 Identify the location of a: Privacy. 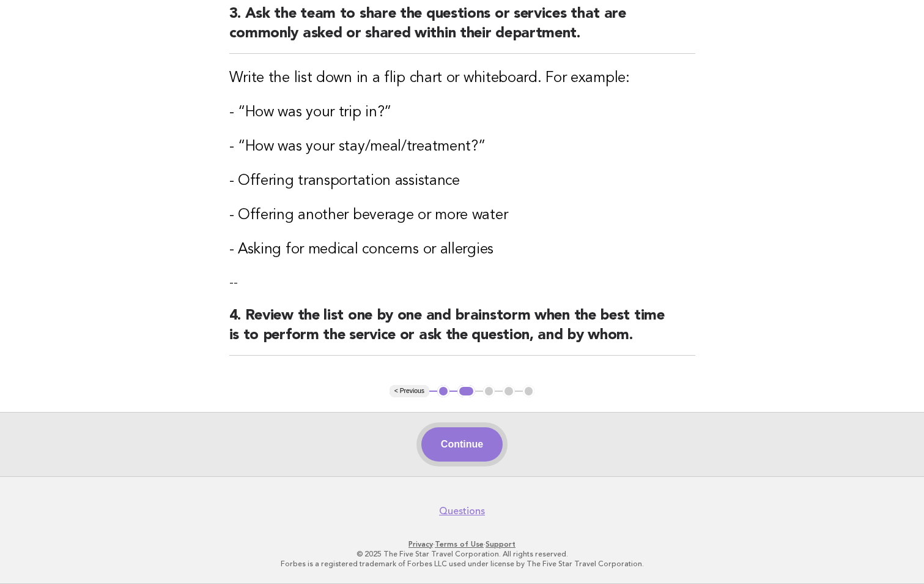
(421, 544).